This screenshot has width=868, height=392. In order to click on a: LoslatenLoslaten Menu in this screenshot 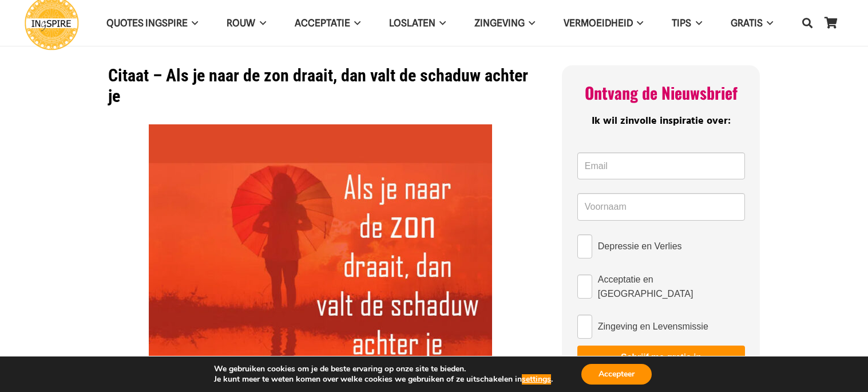, I will do `click(417, 23)`.